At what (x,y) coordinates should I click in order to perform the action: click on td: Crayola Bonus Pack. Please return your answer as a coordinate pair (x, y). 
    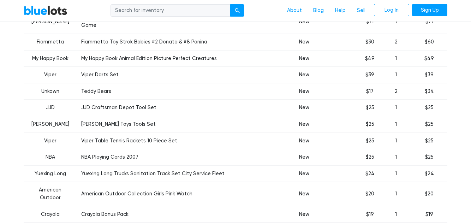
    Looking at the image, I should click on (182, 214).